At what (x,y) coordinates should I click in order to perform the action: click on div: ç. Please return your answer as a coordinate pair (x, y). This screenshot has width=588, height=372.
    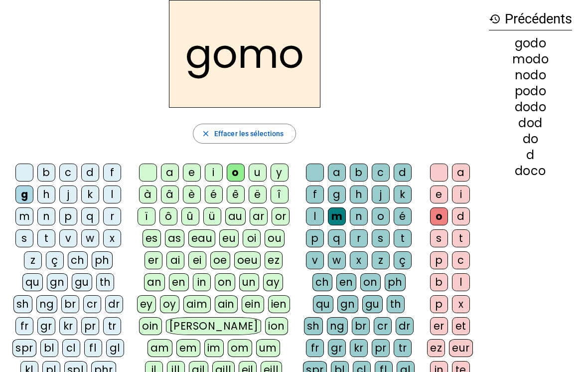
    Looking at the image, I should click on (403, 260).